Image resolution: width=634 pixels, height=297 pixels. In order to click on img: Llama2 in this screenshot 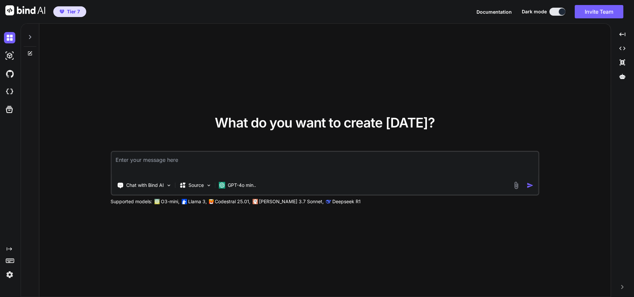, I will do `click(184, 201)`.